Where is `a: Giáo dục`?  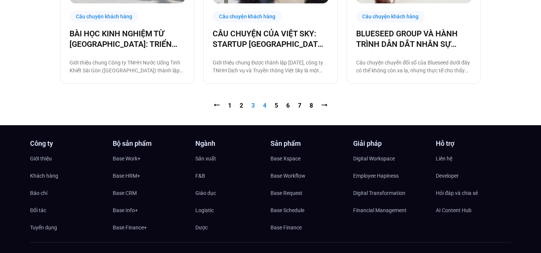
a: Giáo dục is located at coordinates (233, 193).